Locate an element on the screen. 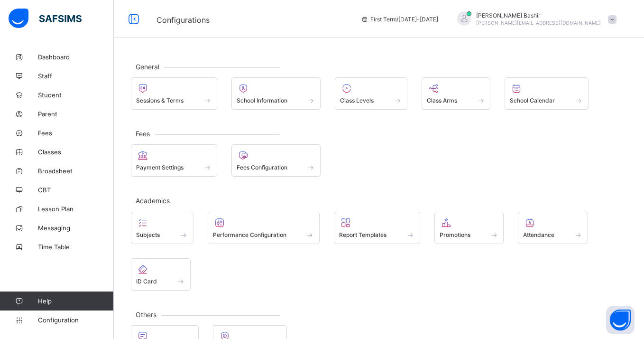 This screenshot has width=644, height=339. span: Staff is located at coordinates (76, 76).